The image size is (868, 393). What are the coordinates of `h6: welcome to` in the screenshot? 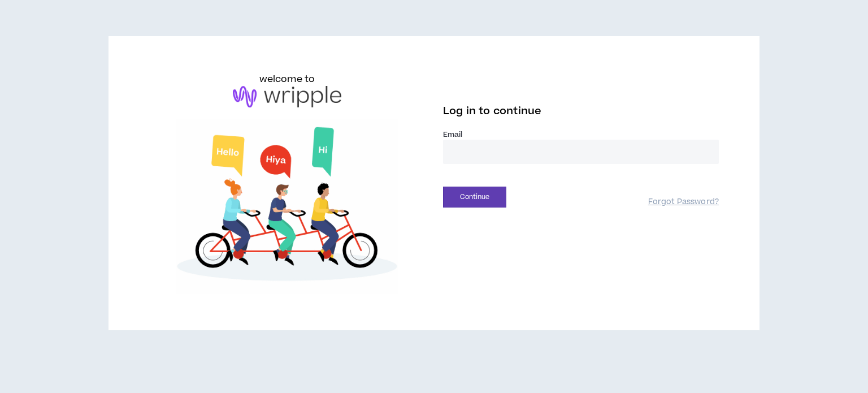 It's located at (287, 79).